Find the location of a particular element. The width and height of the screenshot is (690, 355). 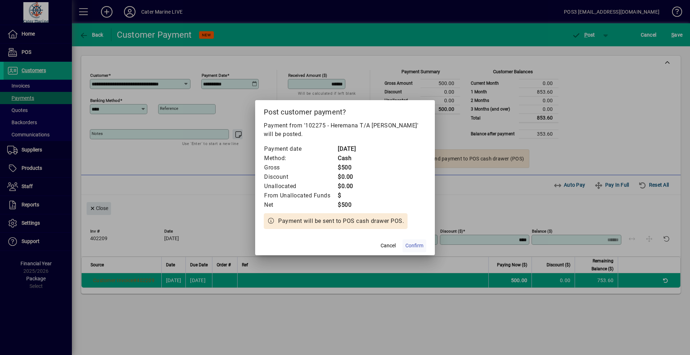

span: Cancel is located at coordinates (388, 246).